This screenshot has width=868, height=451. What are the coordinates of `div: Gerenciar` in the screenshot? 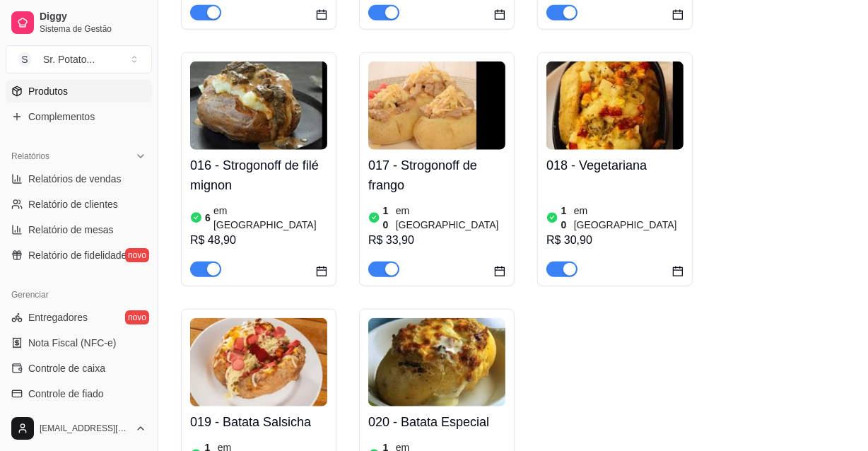 It's located at (79, 295).